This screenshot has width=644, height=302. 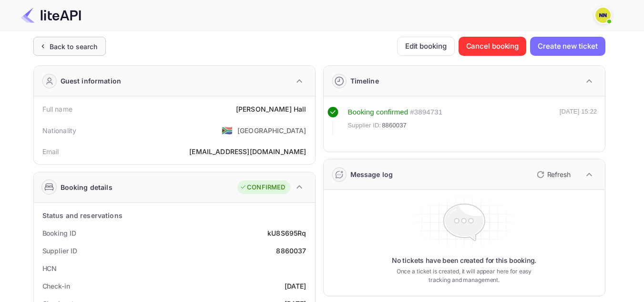 What do you see at coordinates (87, 186) in the screenshot?
I see `div: Booking details` at bounding box center [87, 186].